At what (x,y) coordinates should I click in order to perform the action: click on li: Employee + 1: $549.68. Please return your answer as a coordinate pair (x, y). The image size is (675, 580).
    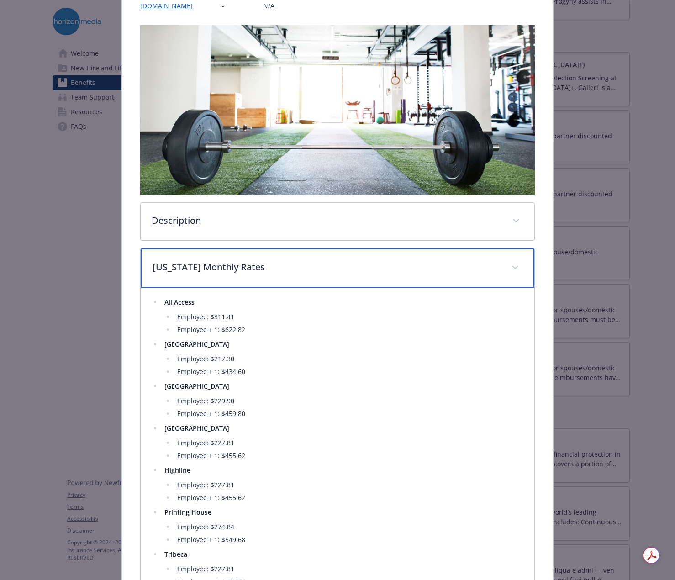
    Looking at the image, I should click on (349, 540).